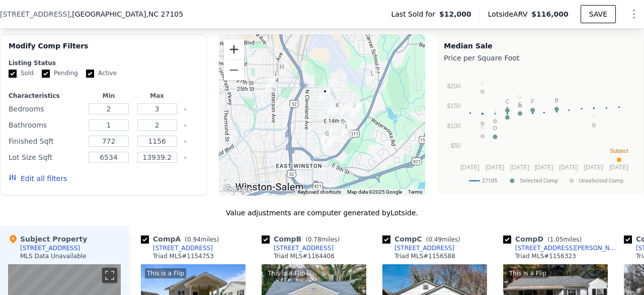 The height and width of the screenshot is (295, 644). Describe the element at coordinates (21, 73) in the screenshot. I see `label: Sold` at that location.